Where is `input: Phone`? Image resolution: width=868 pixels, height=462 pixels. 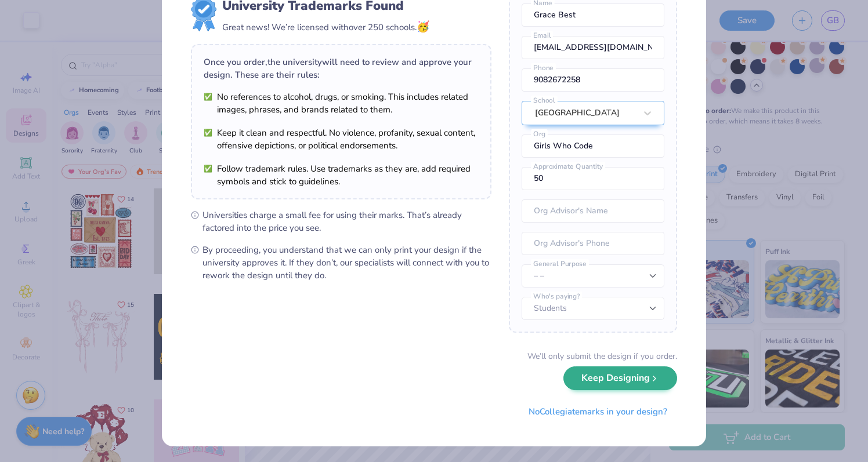
input: Phone is located at coordinates (592, 80).